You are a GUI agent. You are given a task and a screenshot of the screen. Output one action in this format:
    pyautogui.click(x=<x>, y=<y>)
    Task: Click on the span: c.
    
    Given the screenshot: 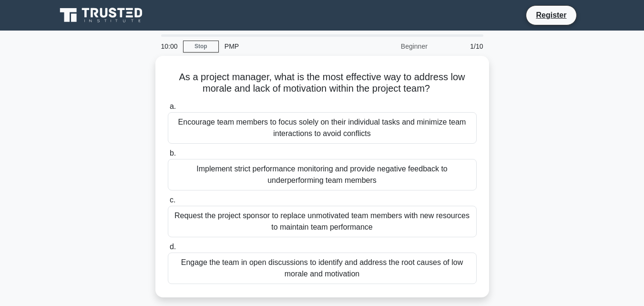 What is the action you would take?
    pyautogui.click(x=173, y=199)
    